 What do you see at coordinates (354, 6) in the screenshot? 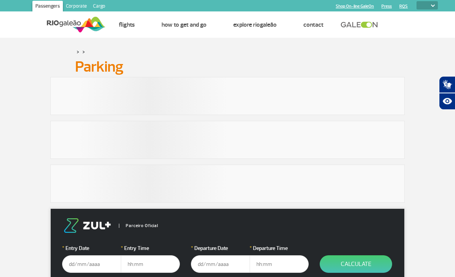
I see `a: Shop On-line GaleOn` at bounding box center [354, 6].